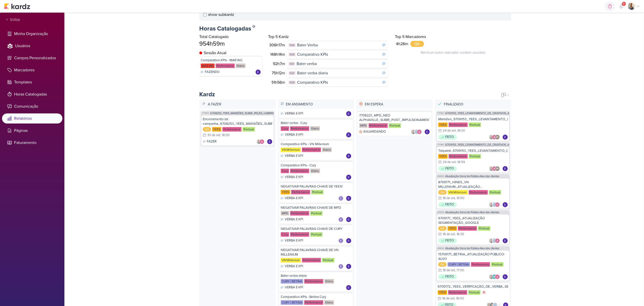 The image size is (644, 306). What do you see at coordinates (291, 260) in the screenshot?
I see `div: VN Millenium` at bounding box center [291, 260].